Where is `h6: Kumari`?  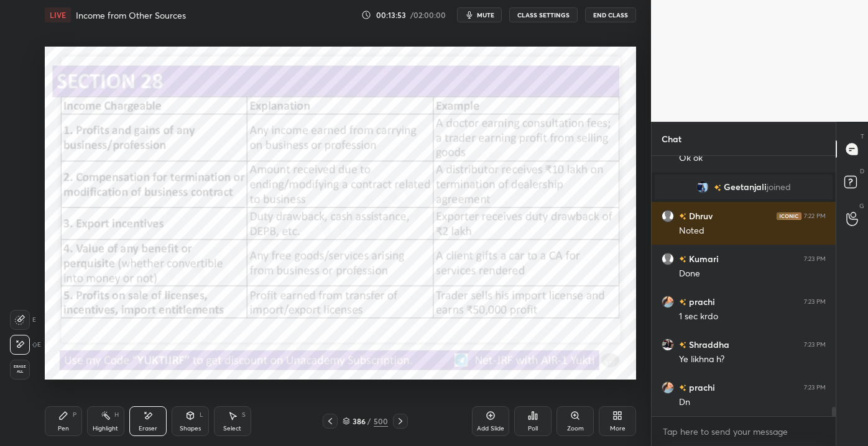 h6: Kumari is located at coordinates (703, 259).